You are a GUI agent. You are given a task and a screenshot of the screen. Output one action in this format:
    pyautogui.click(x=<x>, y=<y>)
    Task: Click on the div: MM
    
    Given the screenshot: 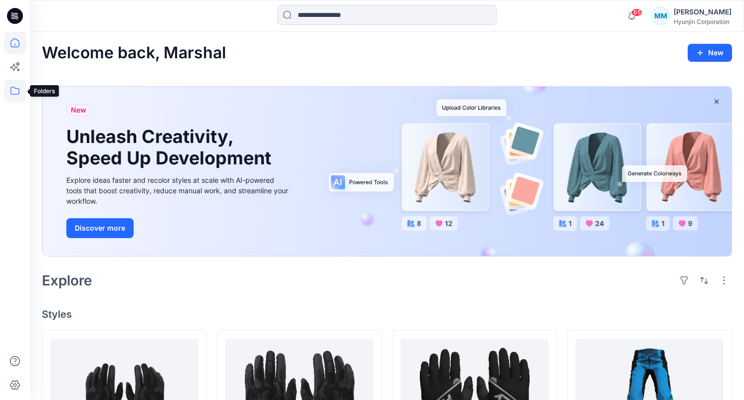 What is the action you would take?
    pyautogui.click(x=660, y=16)
    